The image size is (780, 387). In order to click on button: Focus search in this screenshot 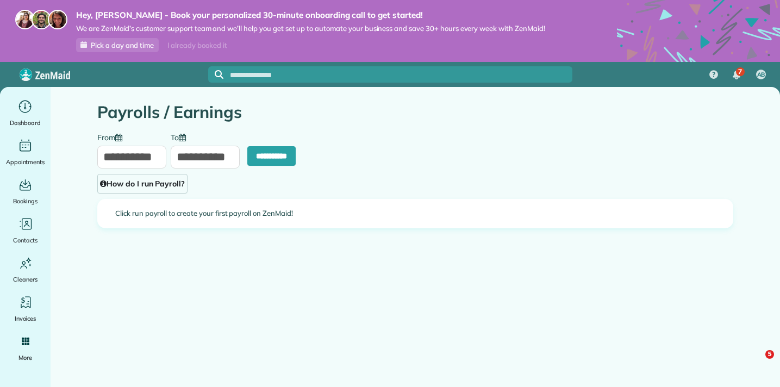, I will do `click(216, 74)`.